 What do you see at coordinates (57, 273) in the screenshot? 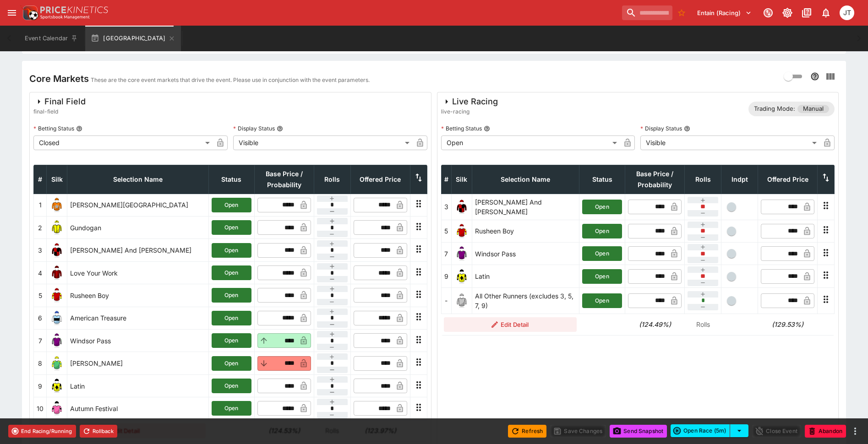
I see `img: runner 4` at bounding box center [57, 273].